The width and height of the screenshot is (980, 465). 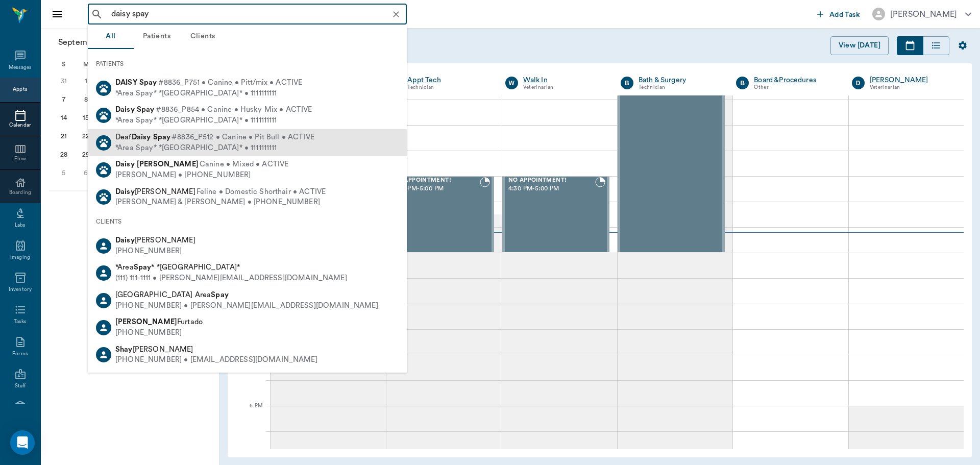 I want to click on span: Furtado, so click(x=159, y=321).